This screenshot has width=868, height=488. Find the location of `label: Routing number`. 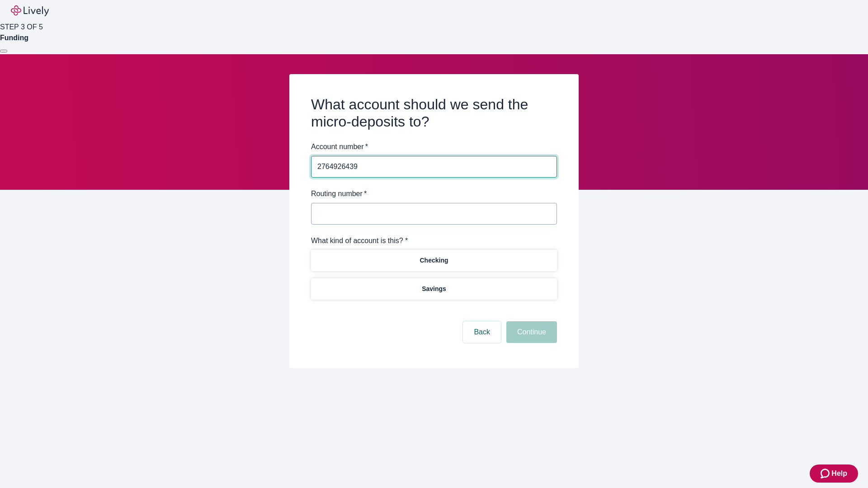

label: Routing number is located at coordinates (339, 194).